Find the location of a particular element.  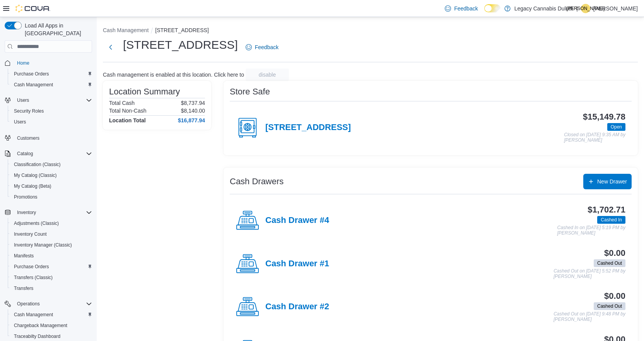

span: Open is located at coordinates (617, 127).